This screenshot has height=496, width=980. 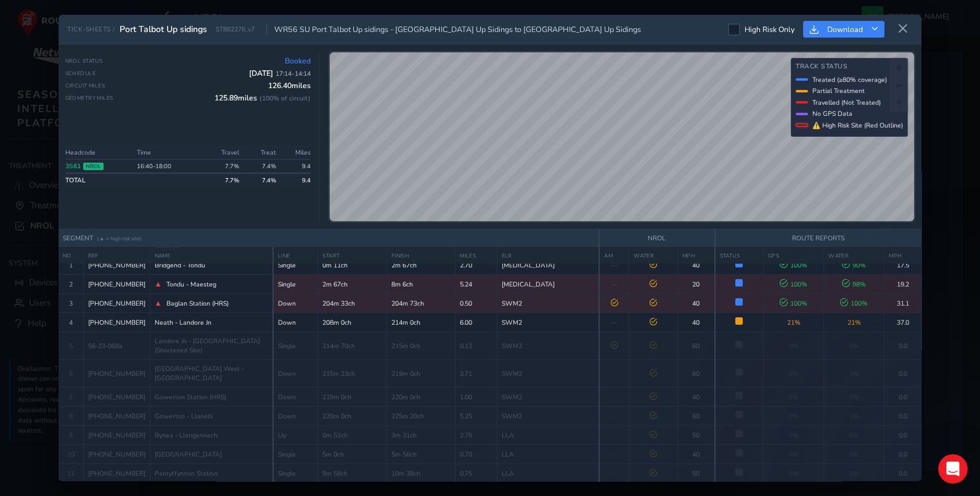 I want to click on span: Travelled (Not Treated), so click(x=846, y=102).